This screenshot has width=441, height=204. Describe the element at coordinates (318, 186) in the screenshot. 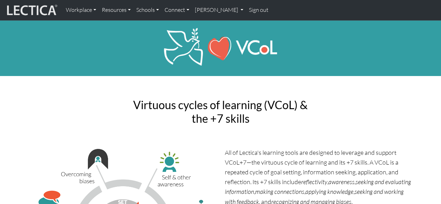

I see `i: seeking and evaluating information` at that location.